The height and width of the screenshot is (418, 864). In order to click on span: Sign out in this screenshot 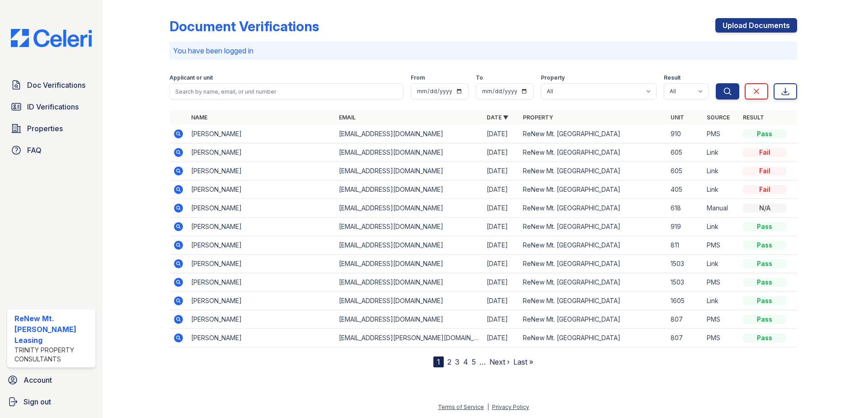, I will do `click(37, 401)`.